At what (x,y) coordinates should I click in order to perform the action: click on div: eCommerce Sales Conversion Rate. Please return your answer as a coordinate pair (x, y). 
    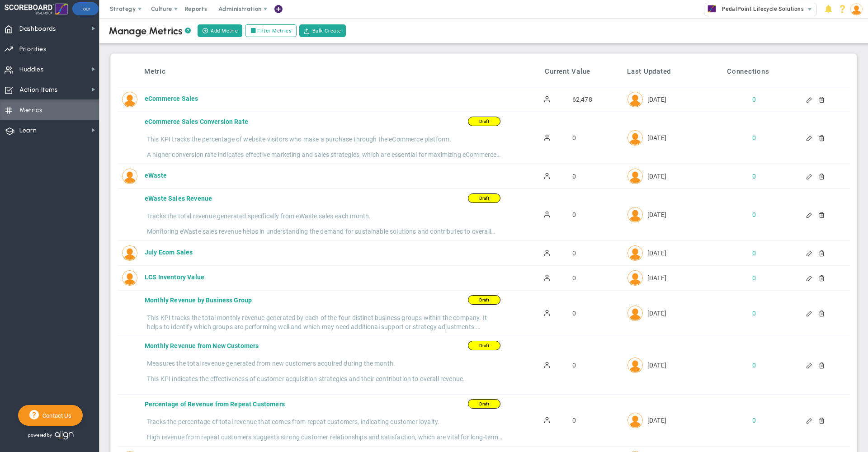
    Looking at the image, I should click on (306, 121).